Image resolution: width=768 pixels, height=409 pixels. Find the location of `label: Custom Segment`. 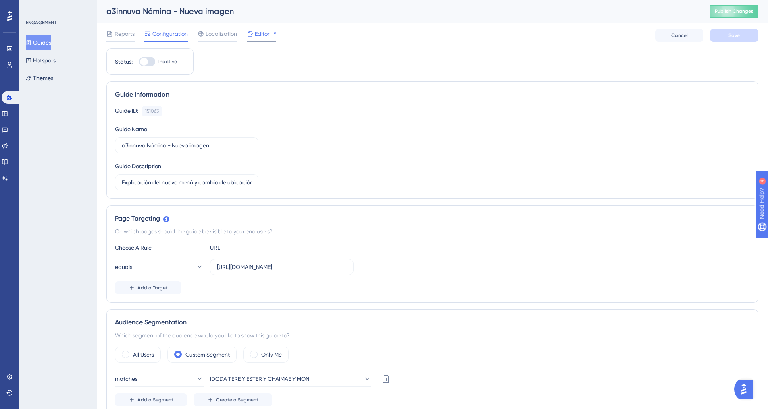

label: Custom Segment is located at coordinates (208, 355).